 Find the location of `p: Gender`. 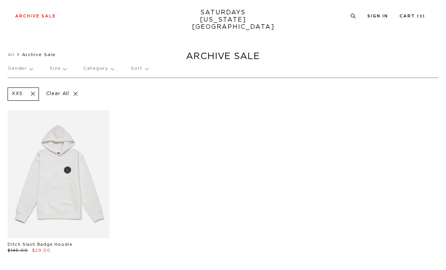

p: Gender is located at coordinates (20, 68).